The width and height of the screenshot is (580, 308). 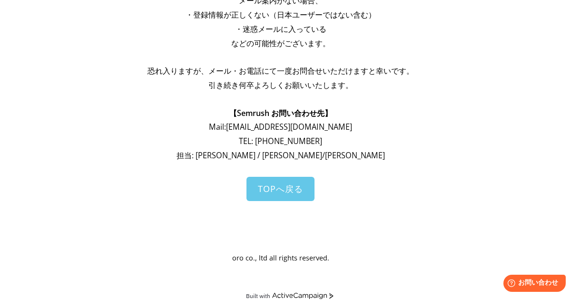 I want to click on span: 引き続き何卒よろしくお願いいたします。, so click(x=281, y=85).